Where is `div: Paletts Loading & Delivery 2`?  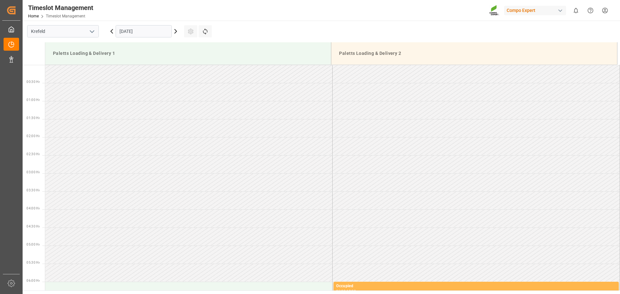 div: Paletts Loading & Delivery 2 is located at coordinates (474, 53).